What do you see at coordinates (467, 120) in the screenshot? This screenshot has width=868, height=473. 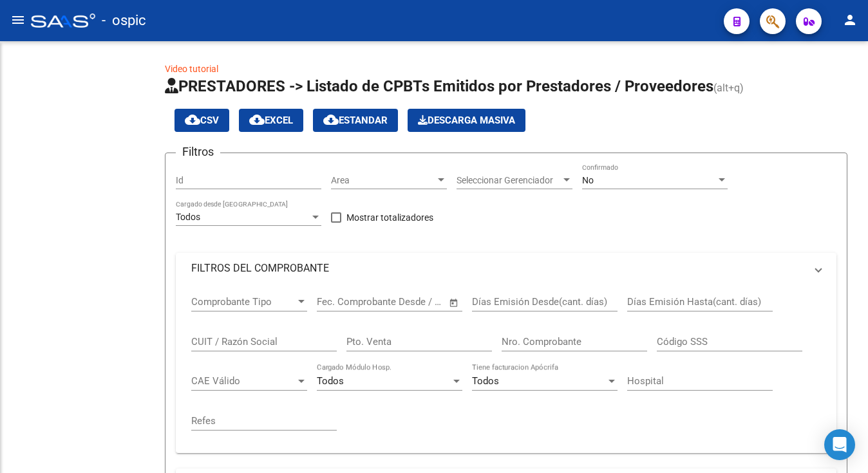 I see `app-download-masive: Descarga masiva de comprobantes (adjuntos)` at bounding box center [467, 120].